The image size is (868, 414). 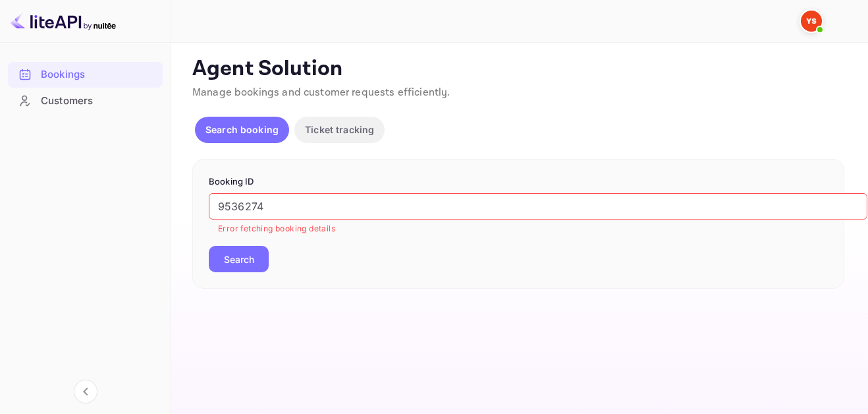 What do you see at coordinates (518, 182) in the screenshot?
I see `p: Booking ID` at bounding box center [518, 182].